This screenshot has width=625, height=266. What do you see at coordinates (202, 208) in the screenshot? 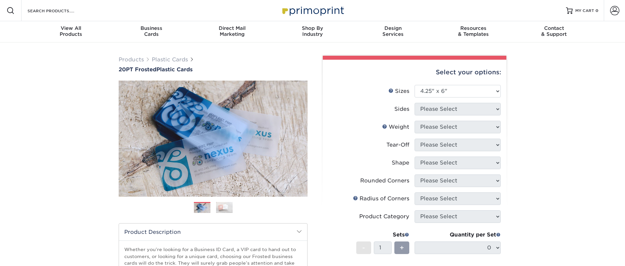
I see `img: Plastic Cards 01` at bounding box center [202, 208].